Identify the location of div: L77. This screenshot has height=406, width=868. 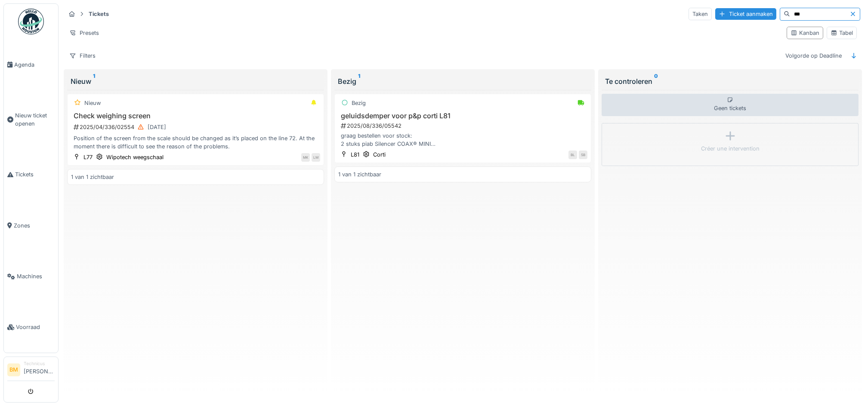
(88, 157).